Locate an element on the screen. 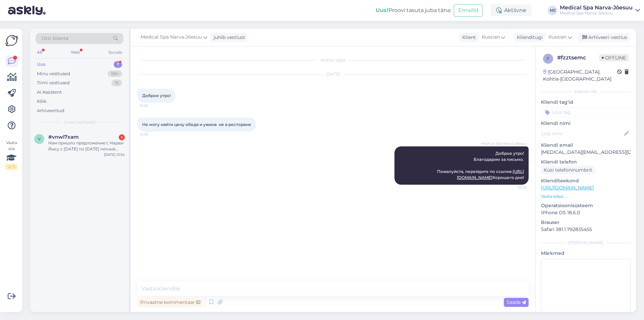  p: Operatsioonisüsteem is located at coordinates (586, 205).